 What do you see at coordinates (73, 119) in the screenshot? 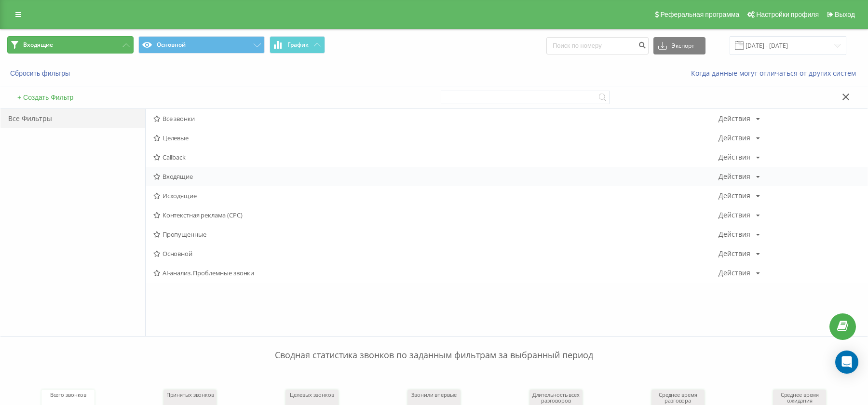
I see `div: Все Фильтры` at bounding box center [73, 119].